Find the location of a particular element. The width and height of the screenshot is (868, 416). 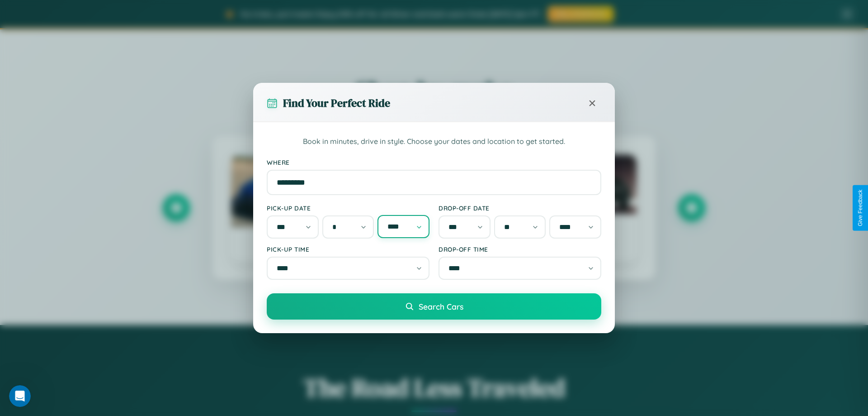

label: Pick-up Date is located at coordinates (348, 208).